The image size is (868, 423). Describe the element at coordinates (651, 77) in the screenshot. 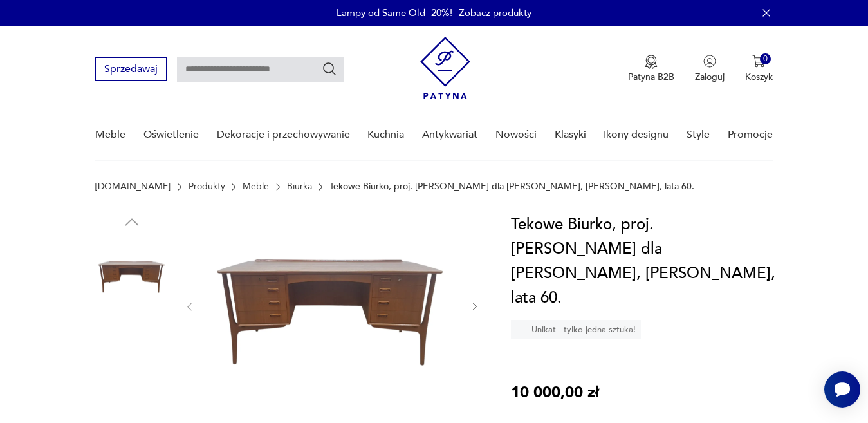

I see `p: Patyna B2B` at that location.